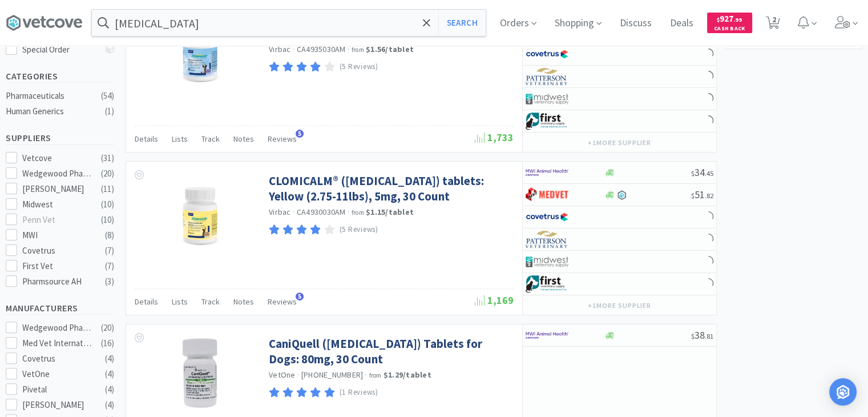 This screenshot has height=417, width=868. What do you see at coordinates (109, 112) in the screenshot?
I see `div: ( 1 )` at bounding box center [109, 112].